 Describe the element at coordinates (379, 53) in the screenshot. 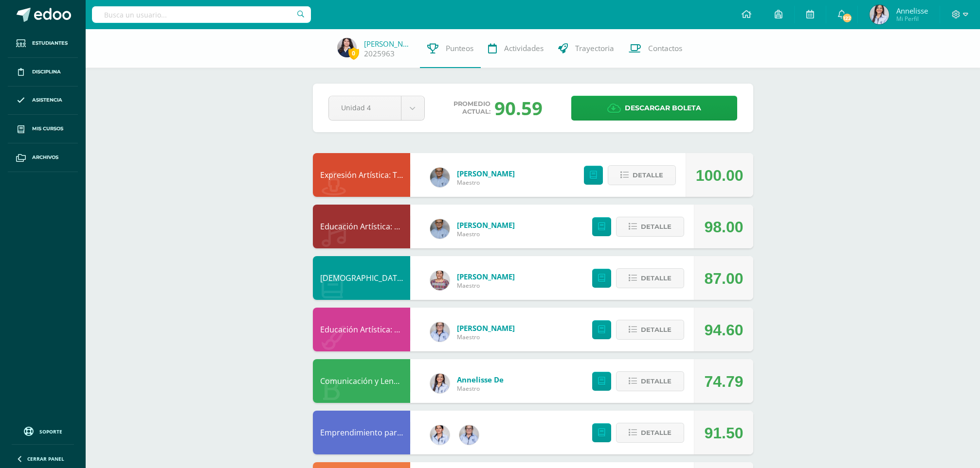

I see `a: 2025963` at that location.